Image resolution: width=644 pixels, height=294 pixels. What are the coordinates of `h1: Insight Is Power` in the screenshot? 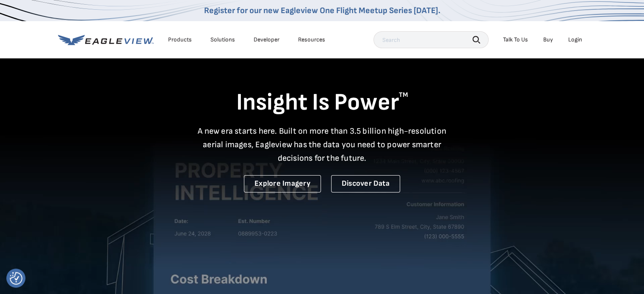 It's located at (322, 103).